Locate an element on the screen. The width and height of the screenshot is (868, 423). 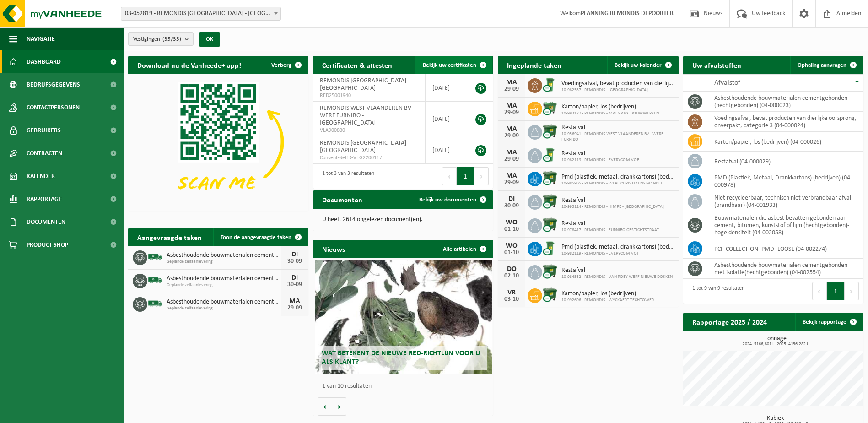
button: Next is located at coordinates (851, 291).